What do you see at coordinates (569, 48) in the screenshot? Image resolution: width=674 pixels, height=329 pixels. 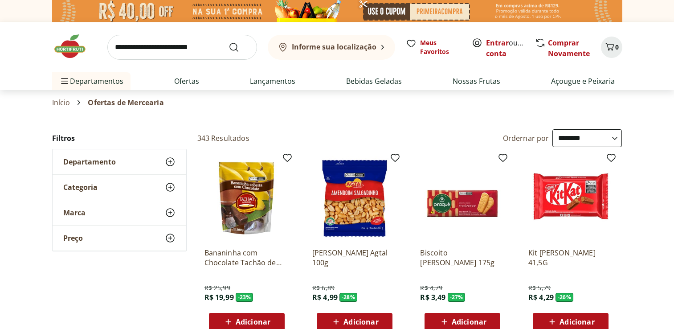 I see `a: Comprar Novamente` at bounding box center [569, 48].